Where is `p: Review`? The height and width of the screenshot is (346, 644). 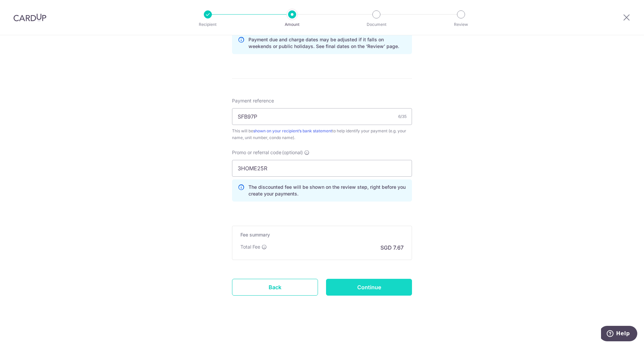 p: Review is located at coordinates (461, 25).